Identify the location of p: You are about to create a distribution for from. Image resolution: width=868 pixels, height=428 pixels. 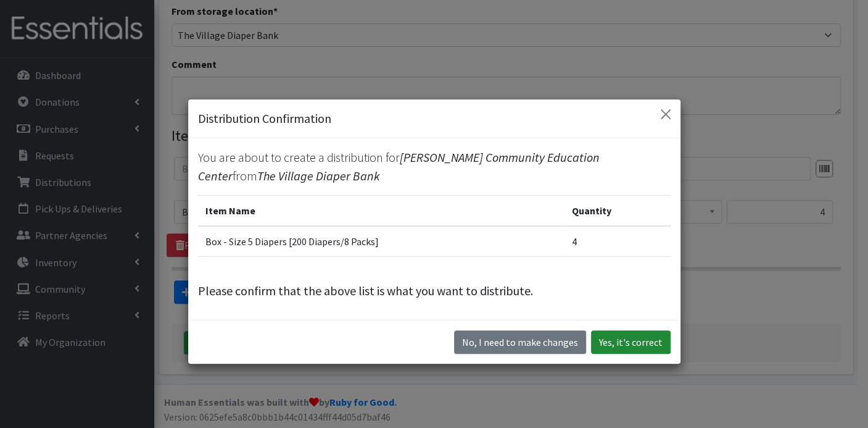
(434, 167).